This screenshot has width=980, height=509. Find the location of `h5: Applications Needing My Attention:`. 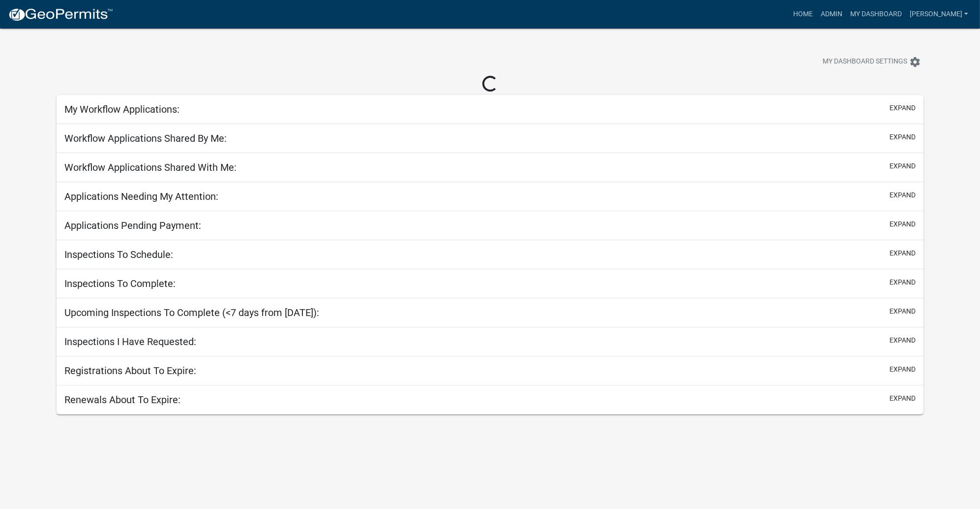

h5: Applications Needing My Attention: is located at coordinates (141, 196).